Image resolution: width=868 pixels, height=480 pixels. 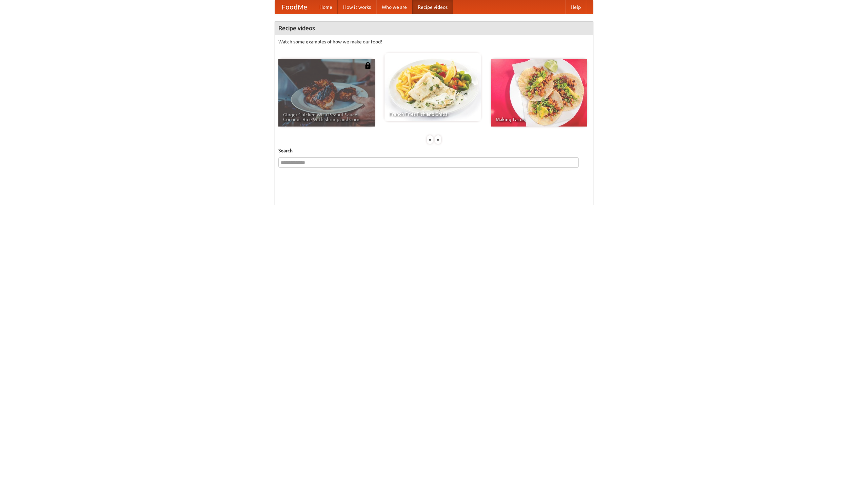 I want to click on a: Help, so click(x=576, y=7).